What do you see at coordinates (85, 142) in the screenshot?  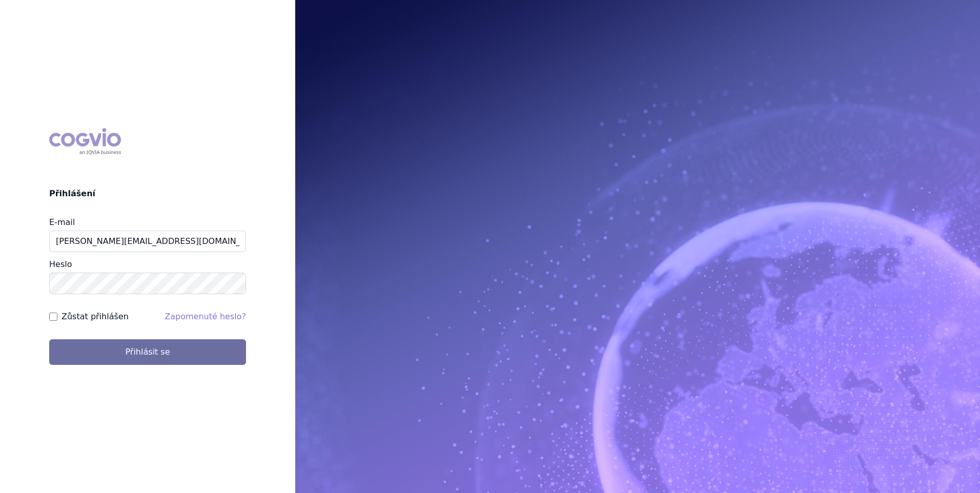 I see `div: COGVIO` at bounding box center [85, 142].